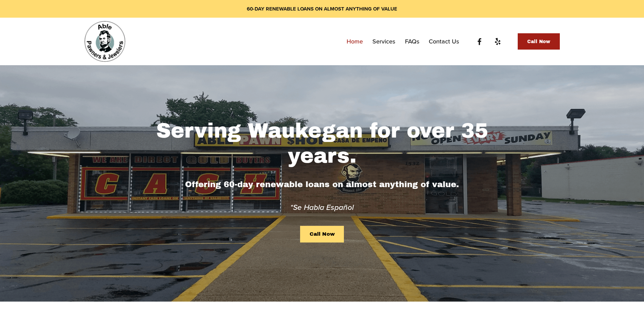  What do you see at coordinates (322, 9) in the screenshot?
I see `strong: 60-DAY RENEWABLE LOANS ON ALMOST ANYTHING OF VALUE` at bounding box center [322, 9].